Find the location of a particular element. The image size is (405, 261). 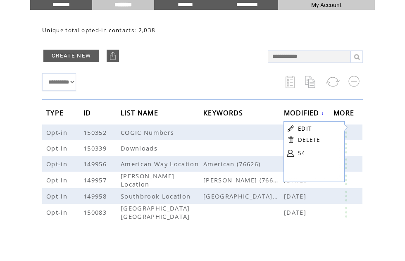

a: 54 is located at coordinates (319, 153).